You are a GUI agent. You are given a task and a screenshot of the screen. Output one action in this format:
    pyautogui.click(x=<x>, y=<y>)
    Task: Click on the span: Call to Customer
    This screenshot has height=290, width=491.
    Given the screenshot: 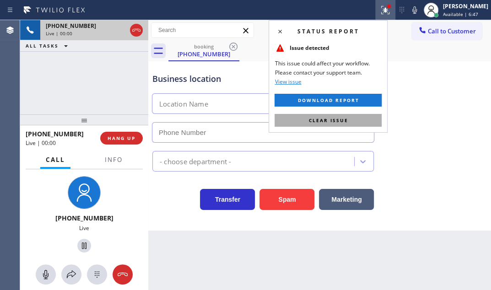 What is the action you would take?
    pyautogui.click(x=452, y=31)
    